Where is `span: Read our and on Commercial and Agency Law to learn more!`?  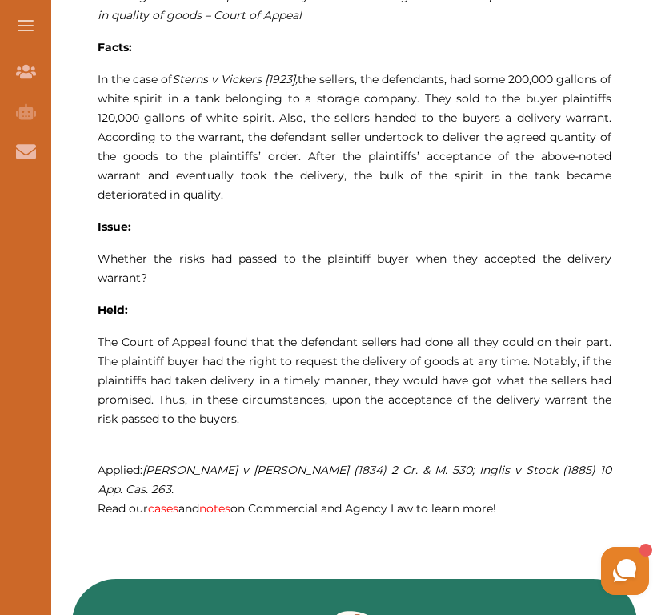
span: Read our and on Commercial and Agency Law to learn more! is located at coordinates (297, 508).